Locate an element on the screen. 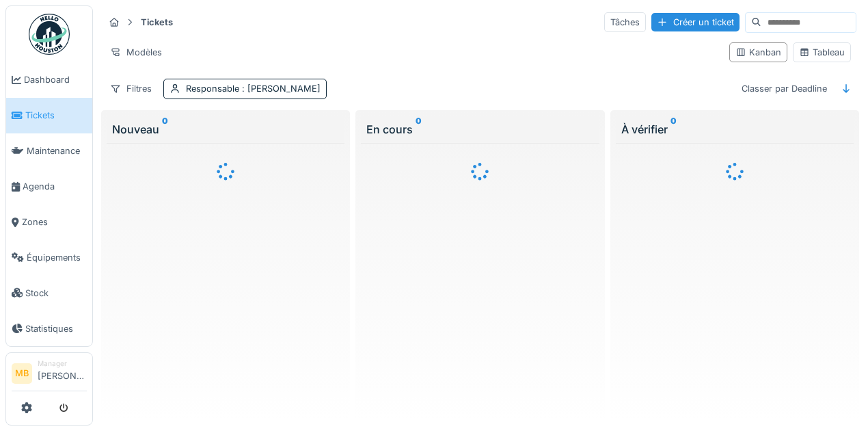 The height and width of the screenshot is (431, 868). strong: Tickets is located at coordinates (156, 22).